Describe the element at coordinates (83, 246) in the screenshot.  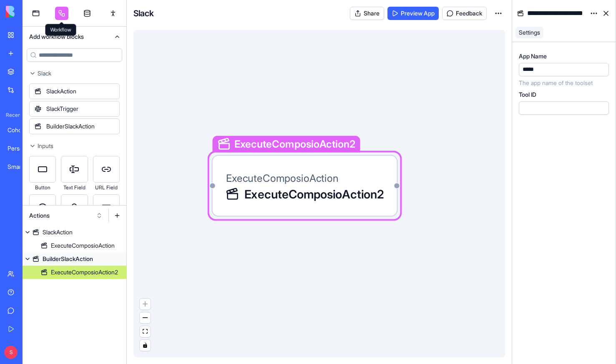
I see `div: ExecuteComposioAction` at that location.